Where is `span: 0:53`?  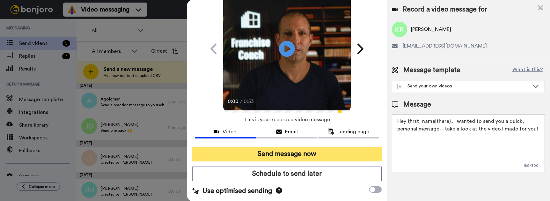 span: 0:53 is located at coordinates (249, 101).